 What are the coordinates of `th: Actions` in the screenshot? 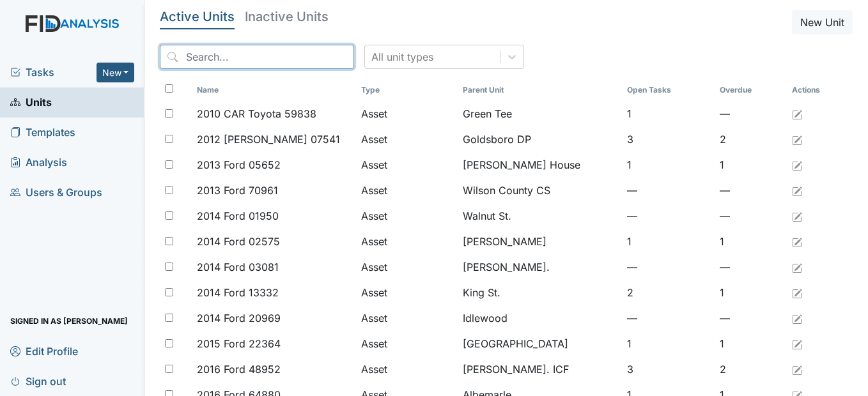 It's located at (819, 90).